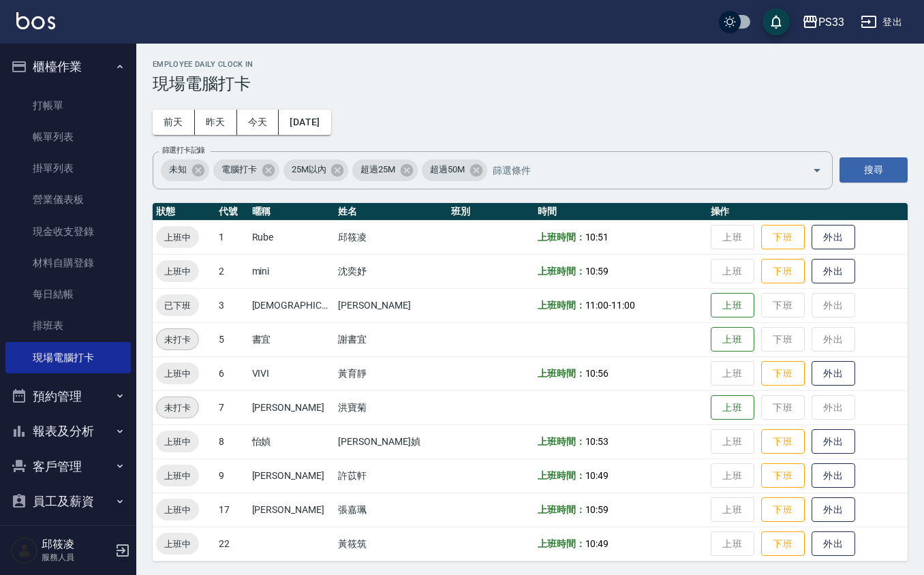  I want to click on div: 超過25M, so click(385, 170).